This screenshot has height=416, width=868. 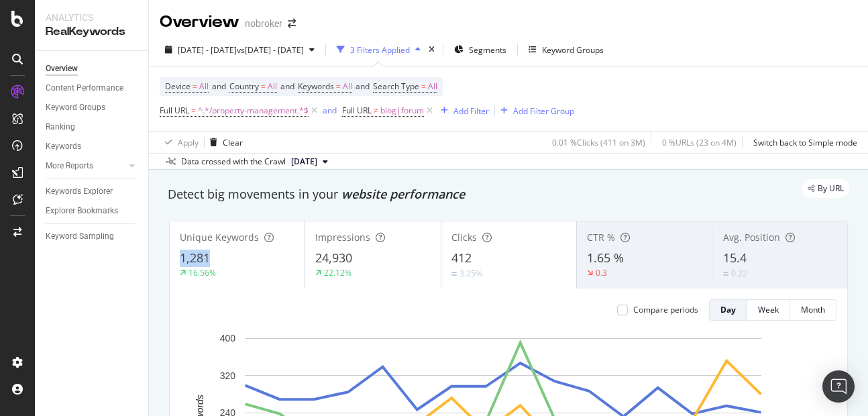 What do you see at coordinates (92, 108) in the screenshot?
I see `a: Keyword Groups` at bounding box center [92, 108].